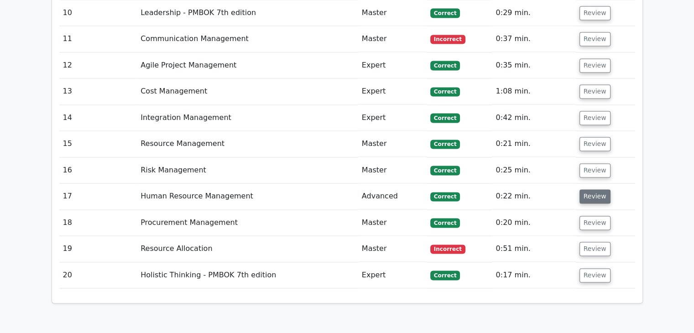 The image size is (694, 333). What do you see at coordinates (533, 65) in the screenshot?
I see `td: 0:35 min.` at bounding box center [533, 65].